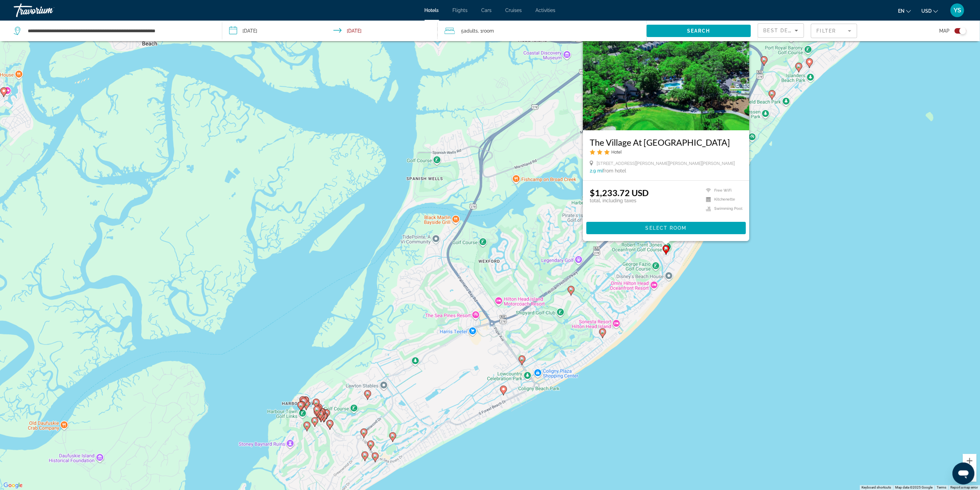  I want to click on a: Report a map error, so click(964, 487).